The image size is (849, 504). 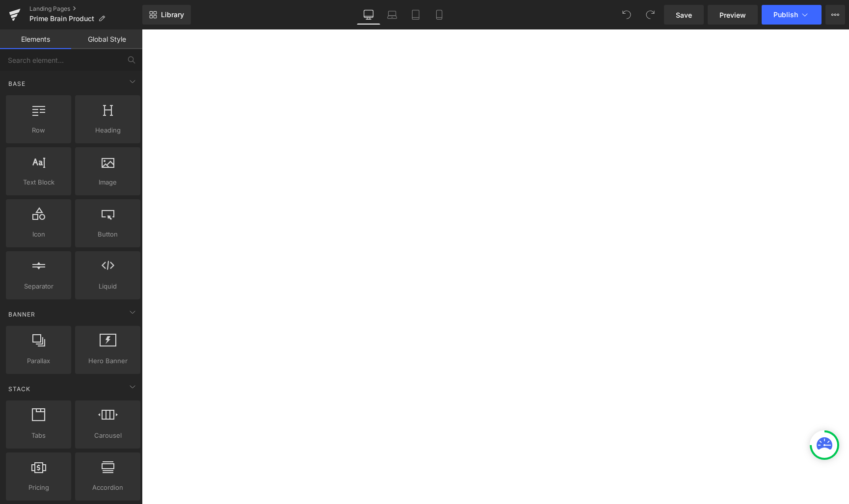 I want to click on span: Image, so click(x=107, y=182).